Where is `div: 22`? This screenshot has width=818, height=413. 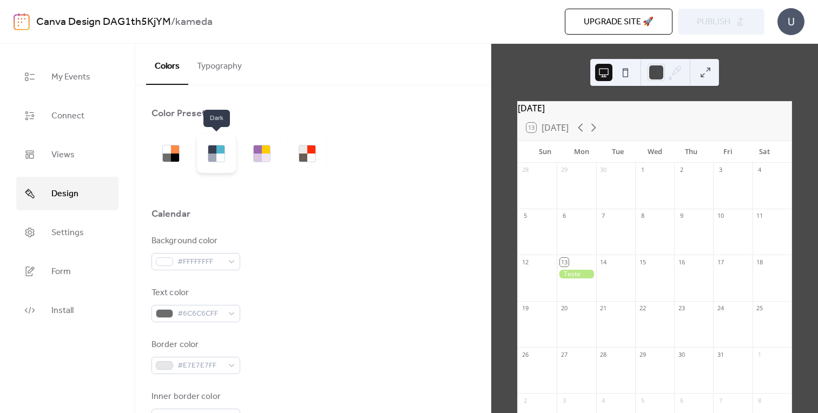
div: 22 is located at coordinates (642, 308).